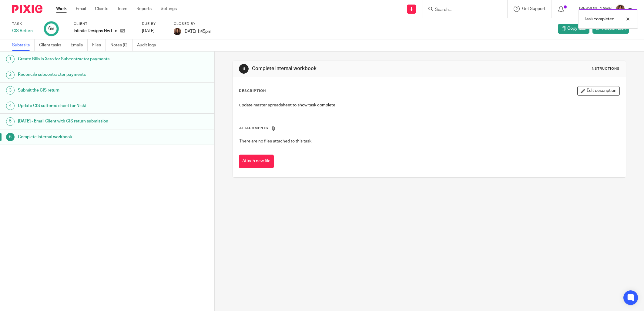 The image size is (644, 311). I want to click on label: Closed by, so click(192, 24).